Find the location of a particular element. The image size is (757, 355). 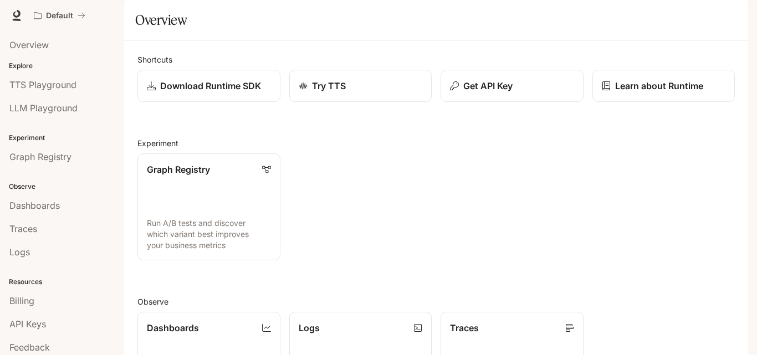

h2: Experiment is located at coordinates (436, 143).